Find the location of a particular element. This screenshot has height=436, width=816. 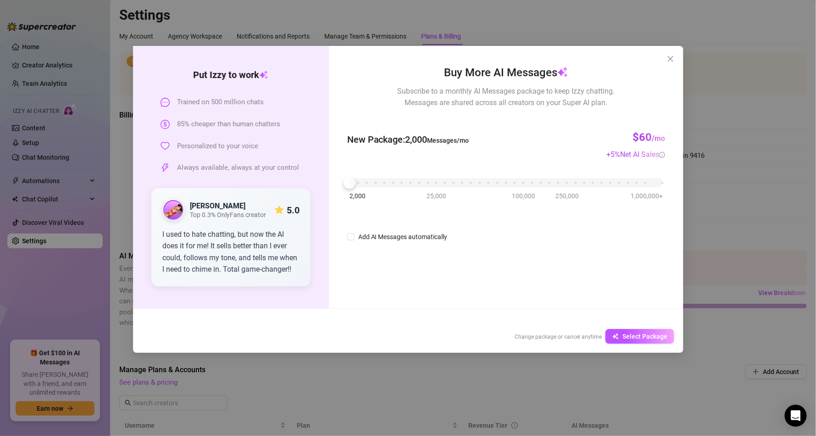

div: Add AI Messages automatically is located at coordinates (402, 237).